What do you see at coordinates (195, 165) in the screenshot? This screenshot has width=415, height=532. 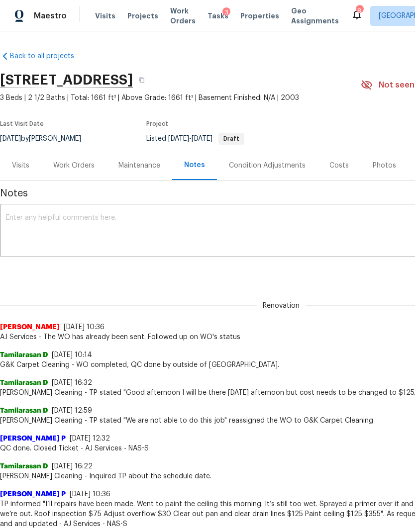 I see `div: Notes` at bounding box center [195, 165].